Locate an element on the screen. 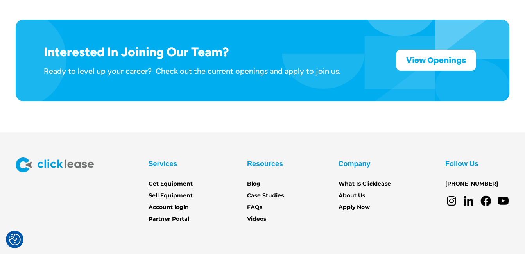 This screenshot has width=525, height=254. div: Follow Us is located at coordinates (462, 164).